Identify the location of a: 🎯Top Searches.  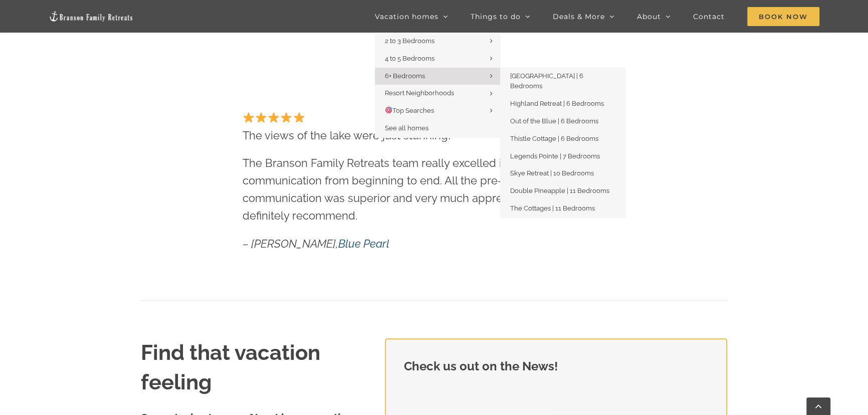
(438, 111).